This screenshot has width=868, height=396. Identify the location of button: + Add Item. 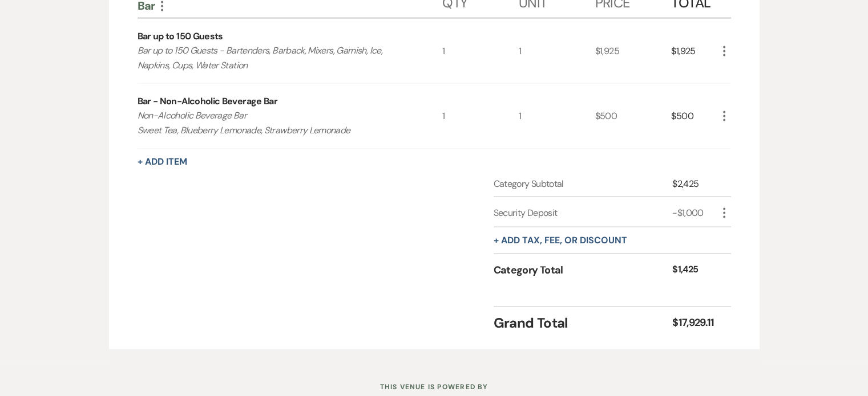
(162, 162).